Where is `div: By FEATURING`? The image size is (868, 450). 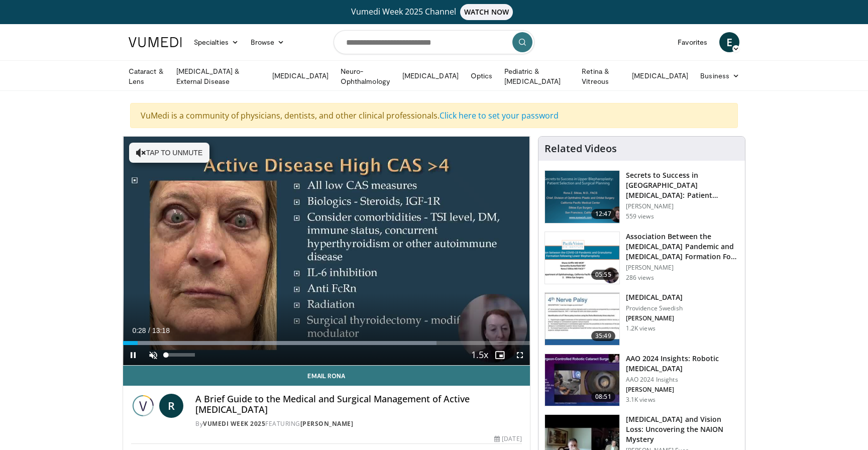 div: By FEATURING is located at coordinates (358, 424).